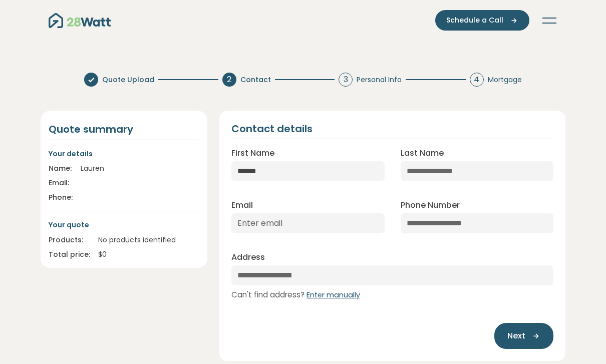  I want to click on label: Last Name, so click(422, 153).